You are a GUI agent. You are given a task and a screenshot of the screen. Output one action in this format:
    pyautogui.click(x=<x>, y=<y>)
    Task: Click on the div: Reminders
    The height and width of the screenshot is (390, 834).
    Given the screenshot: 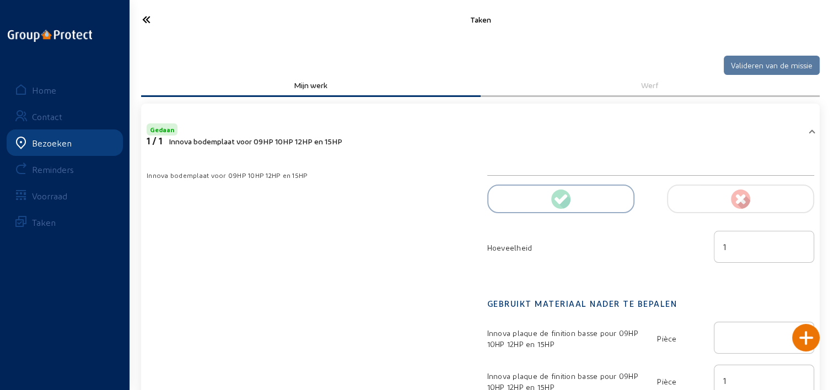 What is the action you would take?
    pyautogui.click(x=53, y=169)
    